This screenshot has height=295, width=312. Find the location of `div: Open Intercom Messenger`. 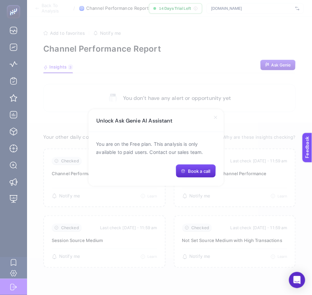

div: Open Intercom Messenger is located at coordinates (297, 280).